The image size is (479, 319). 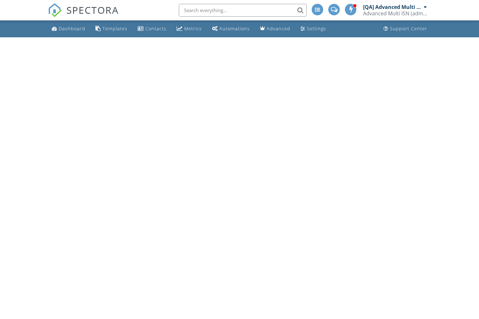 What do you see at coordinates (152, 29) in the screenshot?
I see `a: Contacts` at bounding box center [152, 29].